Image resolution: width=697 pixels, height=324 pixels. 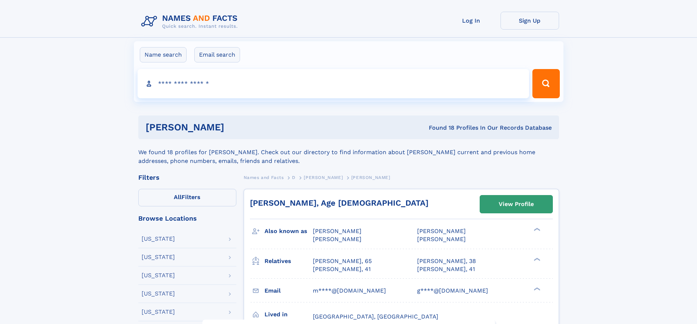 What do you see at coordinates (546, 84) in the screenshot?
I see `button: Search Button` at bounding box center [546, 84].